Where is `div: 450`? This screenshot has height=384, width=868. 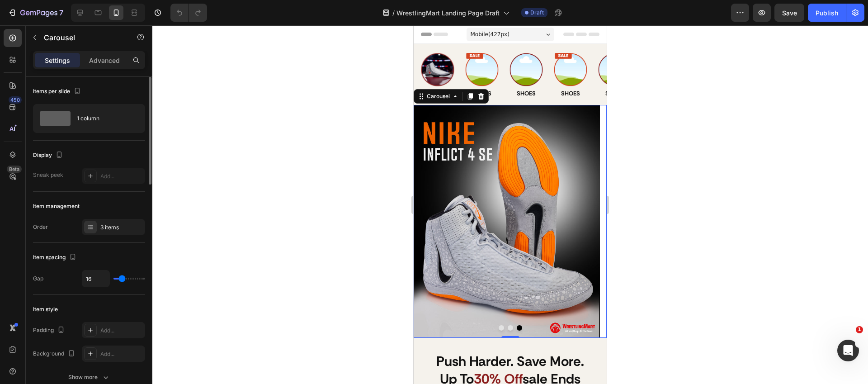
div: 450 is located at coordinates (15, 100).